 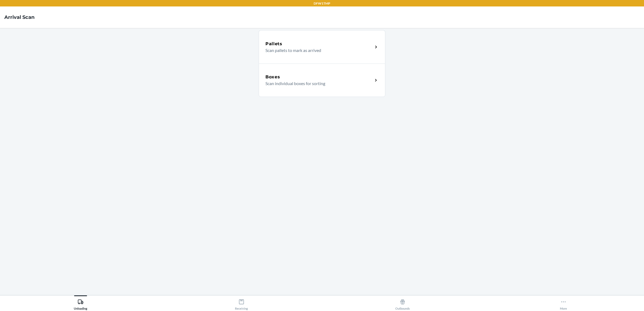 I want to click on button: Outbounds, so click(x=403, y=303).